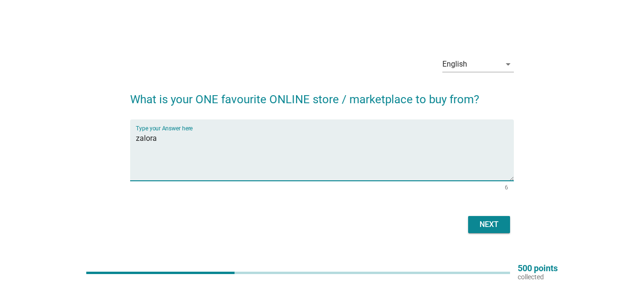 Image resolution: width=644 pixels, height=285 pixels. What do you see at coordinates (455, 64) in the screenshot?
I see `div: English` at bounding box center [455, 64].